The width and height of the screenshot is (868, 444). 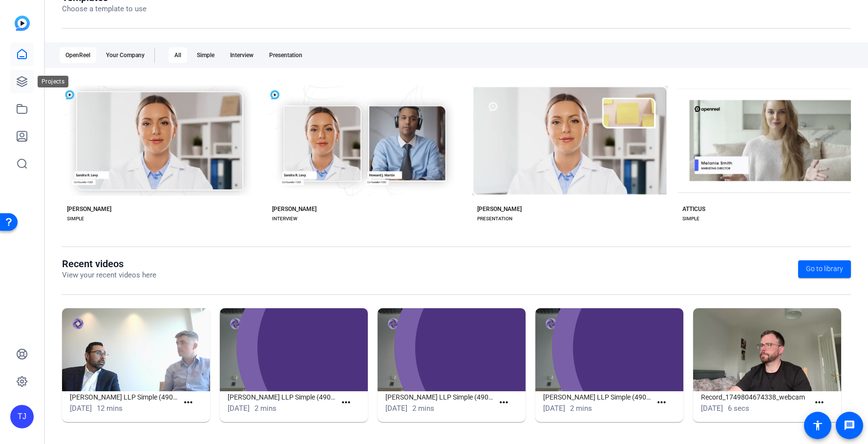 What do you see at coordinates (53, 82) in the screenshot?
I see `div: Projects` at bounding box center [53, 82].